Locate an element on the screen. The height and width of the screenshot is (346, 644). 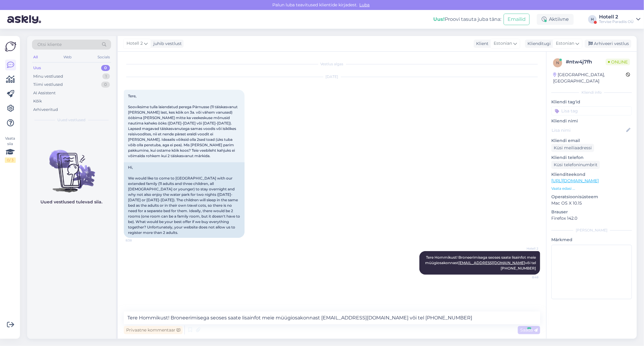
span: 8:48 is located at coordinates (527, 277).